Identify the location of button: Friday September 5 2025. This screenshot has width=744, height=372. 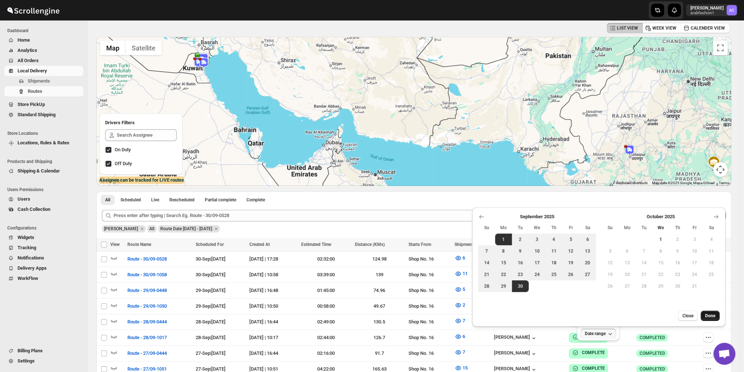
(570, 239).